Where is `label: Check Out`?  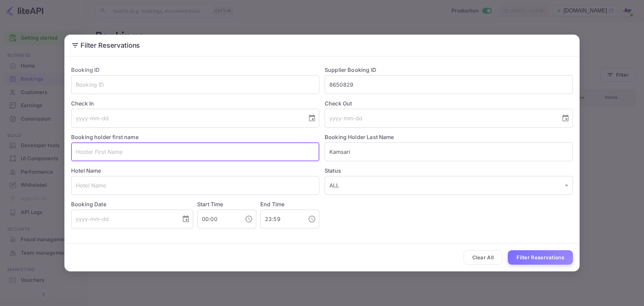
label: Check Out is located at coordinates (449, 104).